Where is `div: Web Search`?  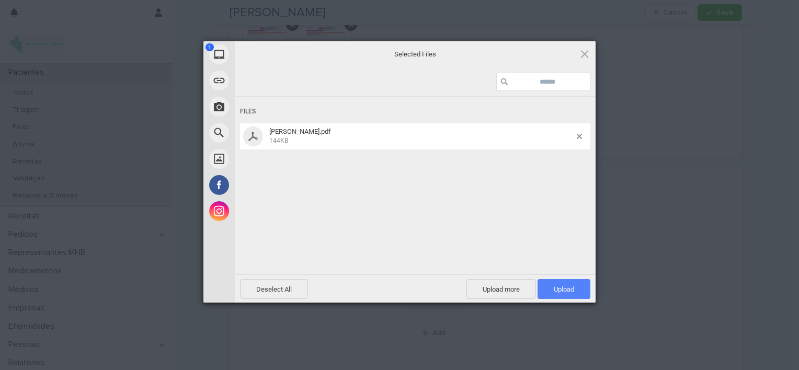 div: Web Search is located at coordinates (266, 133).